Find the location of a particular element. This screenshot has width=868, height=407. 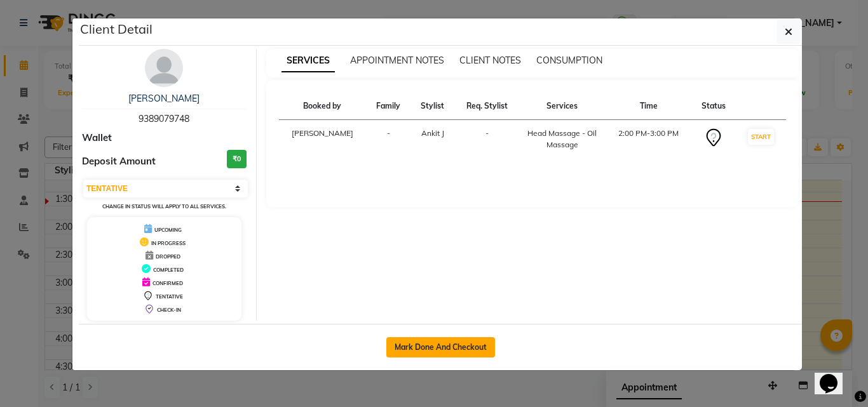

span: COMPLETED is located at coordinates (168, 270).